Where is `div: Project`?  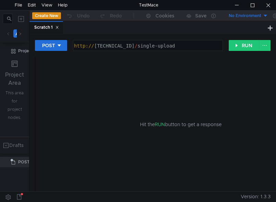 div: Project is located at coordinates (25, 51).